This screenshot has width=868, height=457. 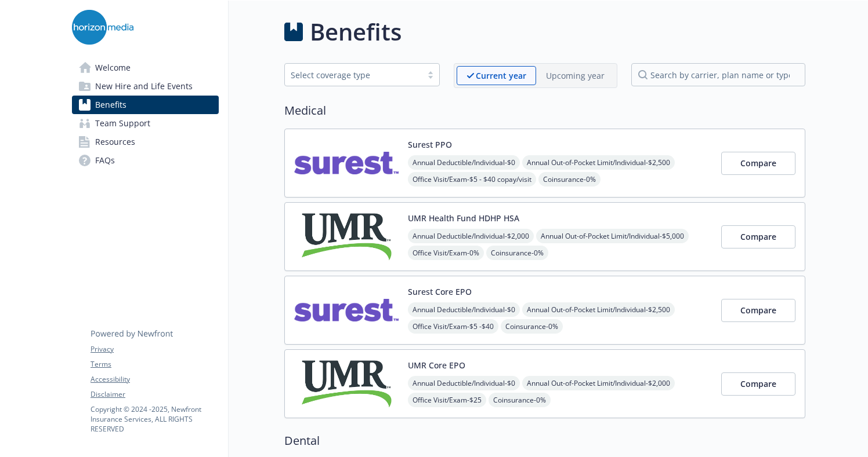 I want to click on a: Terms, so click(x=154, y=364).